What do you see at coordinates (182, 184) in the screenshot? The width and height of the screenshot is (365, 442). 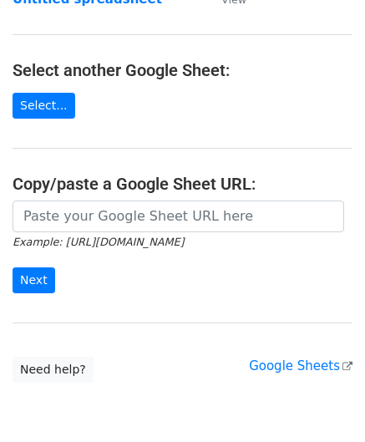 I see `h4: Copy/paste a Google Sheet URL:` at bounding box center [182, 184].